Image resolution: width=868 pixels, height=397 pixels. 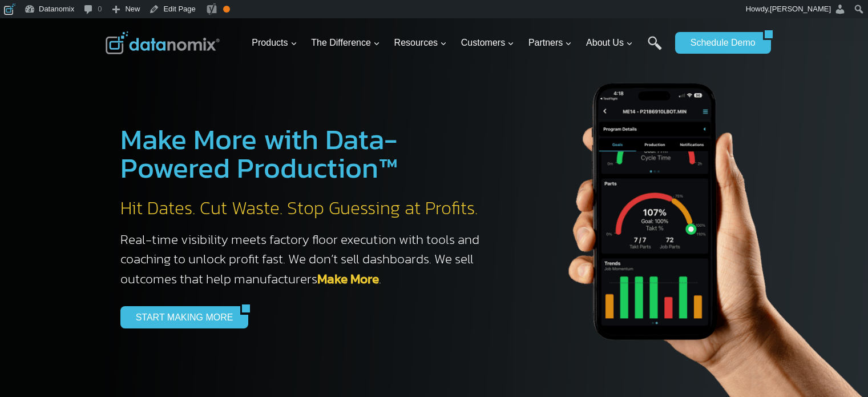 I want to click on span: The Difference, so click(x=346, y=43).